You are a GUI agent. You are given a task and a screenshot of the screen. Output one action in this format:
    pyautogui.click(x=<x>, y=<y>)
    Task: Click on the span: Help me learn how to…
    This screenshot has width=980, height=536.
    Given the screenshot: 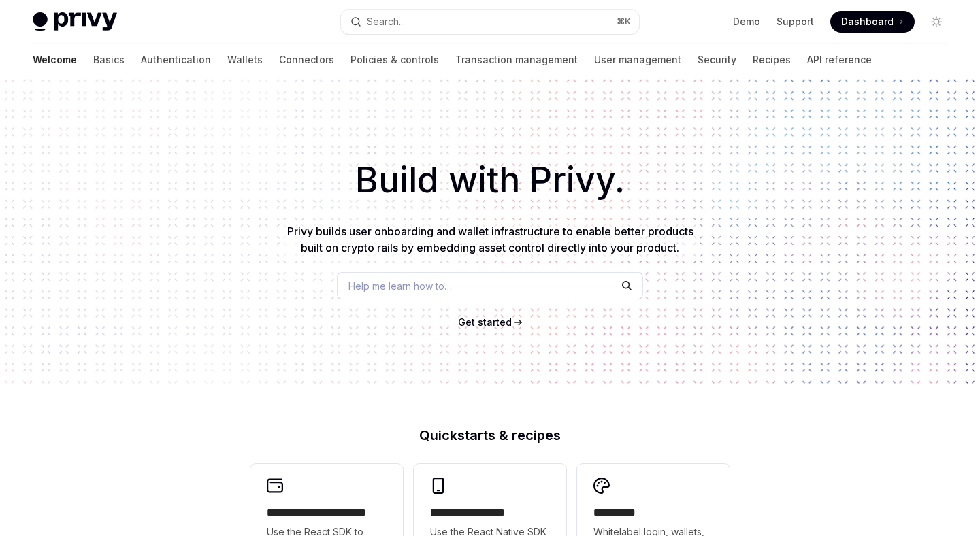 What is the action you would take?
    pyautogui.click(x=401, y=286)
    